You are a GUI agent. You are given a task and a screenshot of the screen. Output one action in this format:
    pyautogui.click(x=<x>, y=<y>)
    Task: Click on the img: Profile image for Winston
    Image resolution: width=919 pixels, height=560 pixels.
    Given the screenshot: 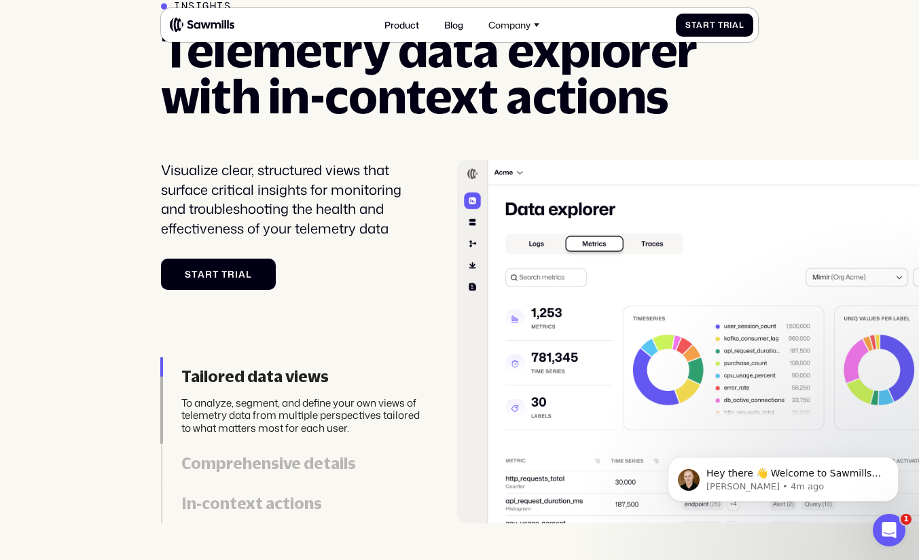 What is the action you would take?
    pyautogui.click(x=41, y=52)
    